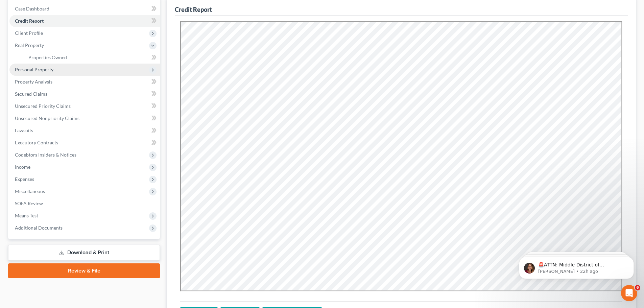  Describe the element at coordinates (85, 21) in the screenshot. I see `a: Credit Report` at that location.